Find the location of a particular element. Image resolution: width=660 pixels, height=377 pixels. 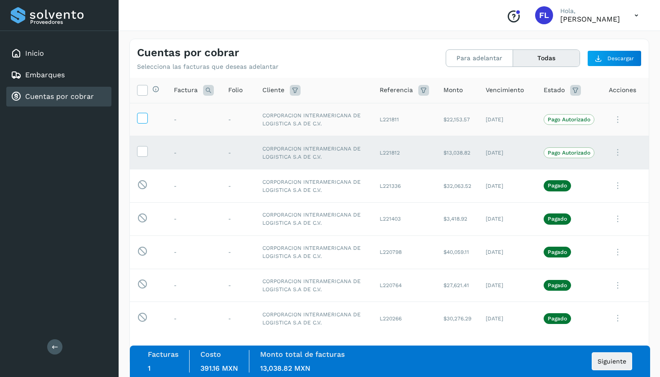

span: 391.16 MXN is located at coordinates (219, 368).